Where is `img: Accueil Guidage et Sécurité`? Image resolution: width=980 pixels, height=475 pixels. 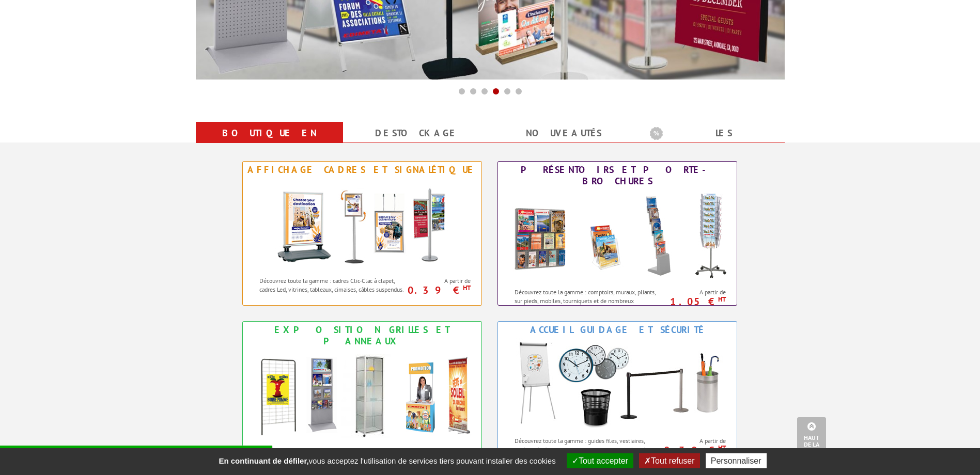
img: Accueil Guidage et Sécurité is located at coordinates (617, 385).